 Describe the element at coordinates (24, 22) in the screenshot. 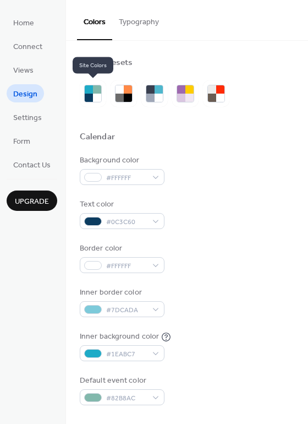

I see `a: Home` at that location.